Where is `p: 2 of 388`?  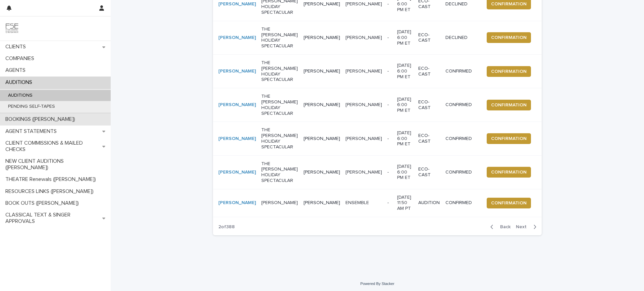 p: 2 of 388 is located at coordinates (226, 227).